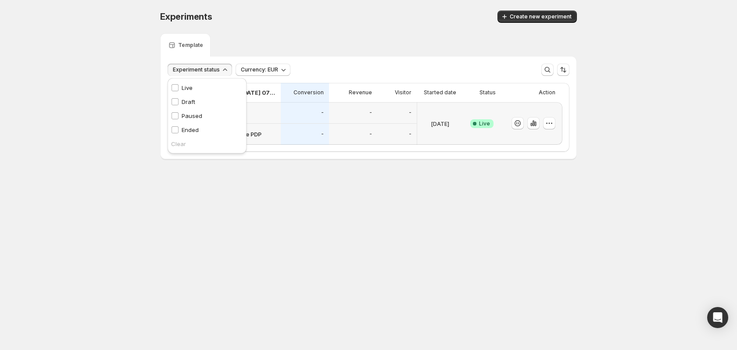 The width and height of the screenshot is (737, 350). I want to click on p: Ended, so click(190, 130).